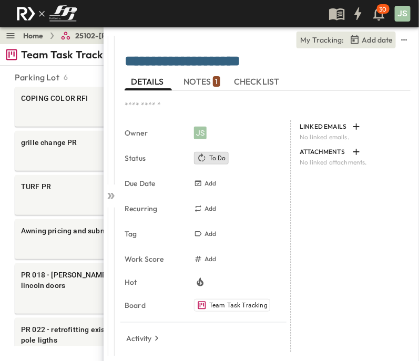 The width and height of the screenshot is (419, 361). Describe the element at coordinates (75, 98) in the screenshot. I see `span: COPING COLOR RFI` at that location.